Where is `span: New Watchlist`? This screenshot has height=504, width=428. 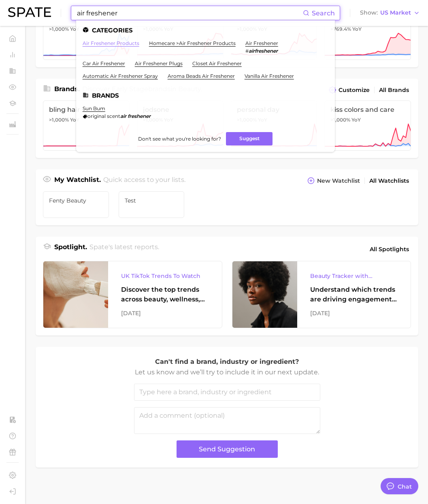
span: New Watchlist is located at coordinates (339, 181).